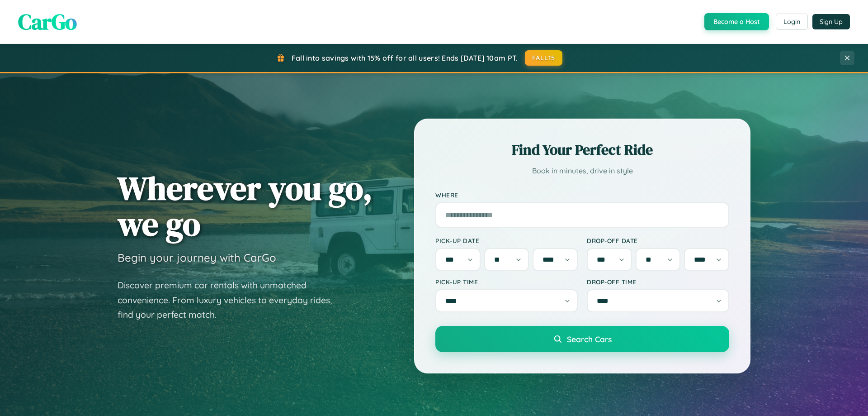 Image resolution: width=868 pixels, height=416 pixels. Describe the element at coordinates (583, 149) in the screenshot. I see `h2: Find Your Perfect Ride` at that location.